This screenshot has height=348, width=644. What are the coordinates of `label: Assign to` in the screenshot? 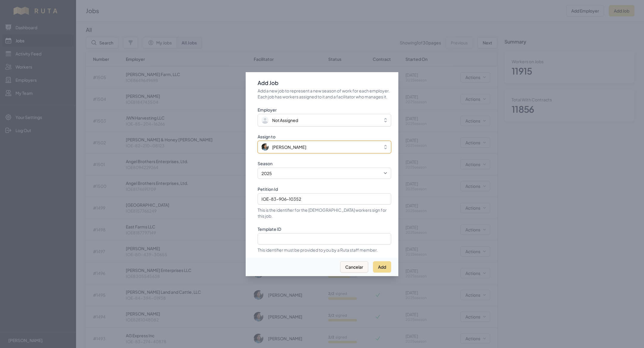 It's located at (324, 137).